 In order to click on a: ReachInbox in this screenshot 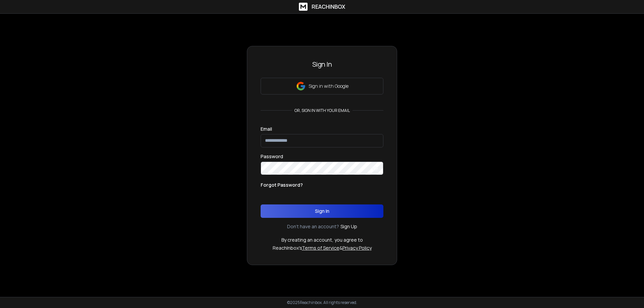, I will do `click(322, 7)`.